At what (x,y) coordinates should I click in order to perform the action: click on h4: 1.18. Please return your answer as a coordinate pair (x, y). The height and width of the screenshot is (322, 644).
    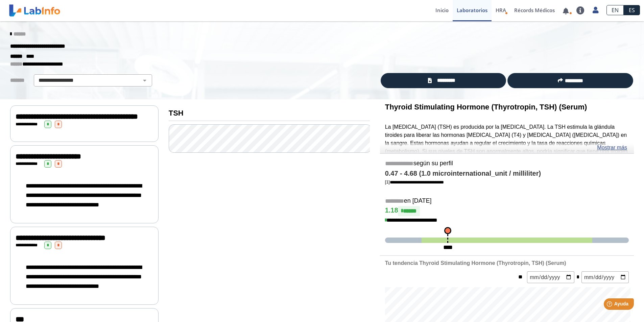
    Looking at the image, I should click on (507, 211).